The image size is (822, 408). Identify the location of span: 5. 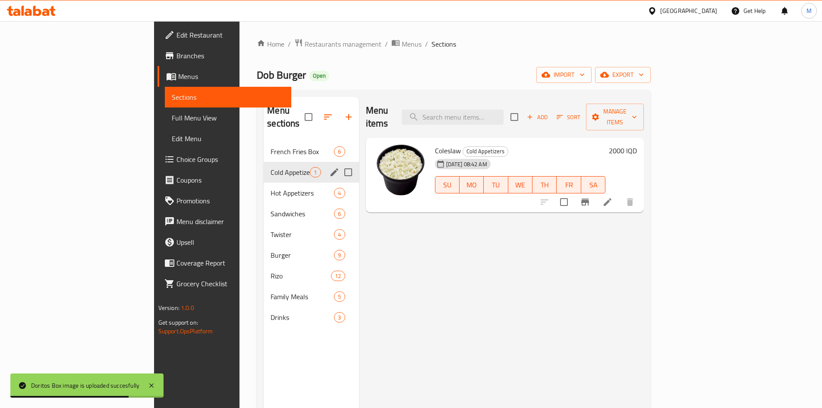
(339, 297).